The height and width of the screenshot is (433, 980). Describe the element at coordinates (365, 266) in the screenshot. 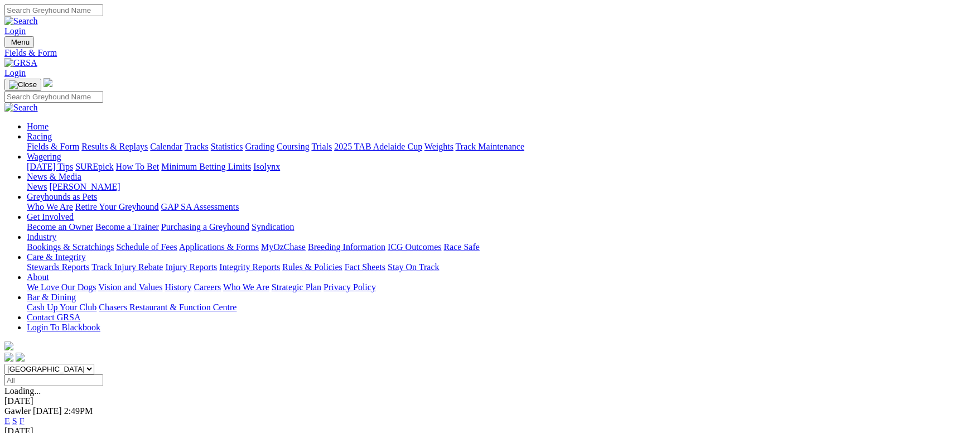

I see `a: Fact Sheets` at that location.